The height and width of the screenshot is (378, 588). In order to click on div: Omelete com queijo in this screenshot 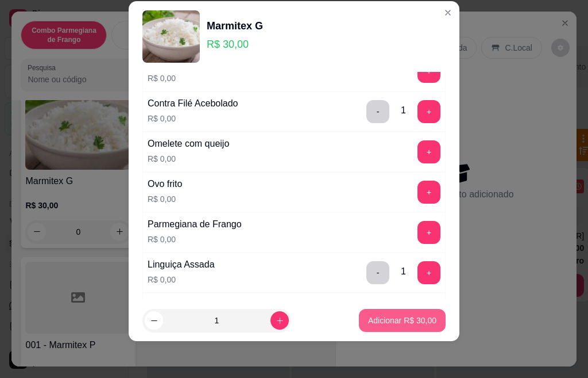, I will do `click(188, 144)`.